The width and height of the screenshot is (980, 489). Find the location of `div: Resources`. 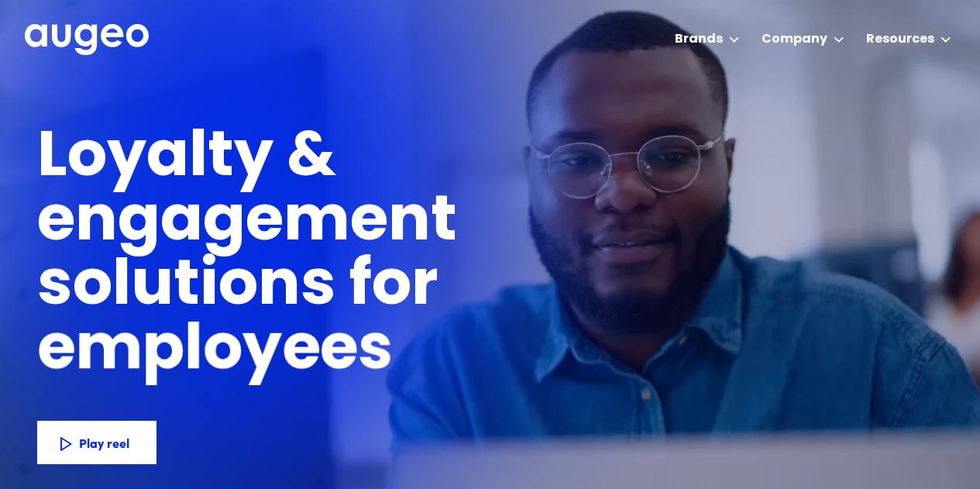

div: Resources is located at coordinates (900, 40).